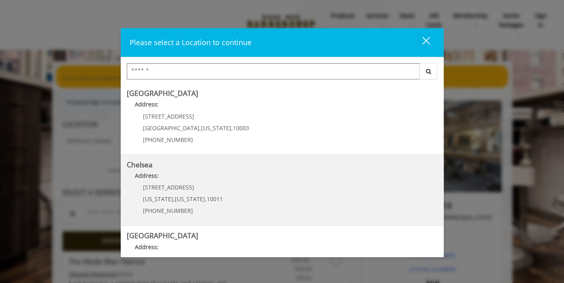  What do you see at coordinates (215, 199) in the screenshot?
I see `span: 10011` at bounding box center [215, 199].